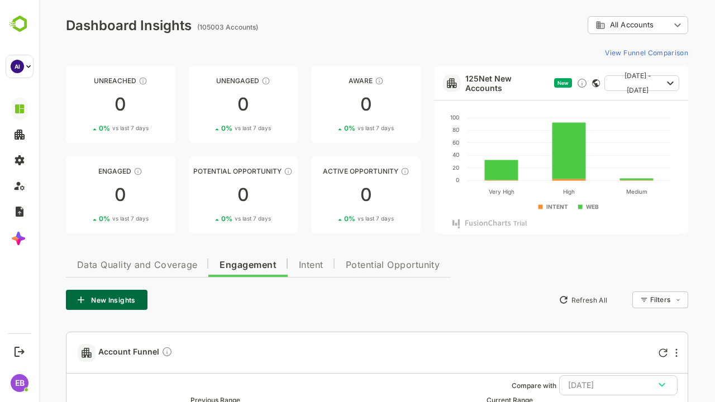 The image size is (715, 402). What do you see at coordinates (605, 52) in the screenshot?
I see `button: View Funnel Comparison` at bounding box center [605, 52].